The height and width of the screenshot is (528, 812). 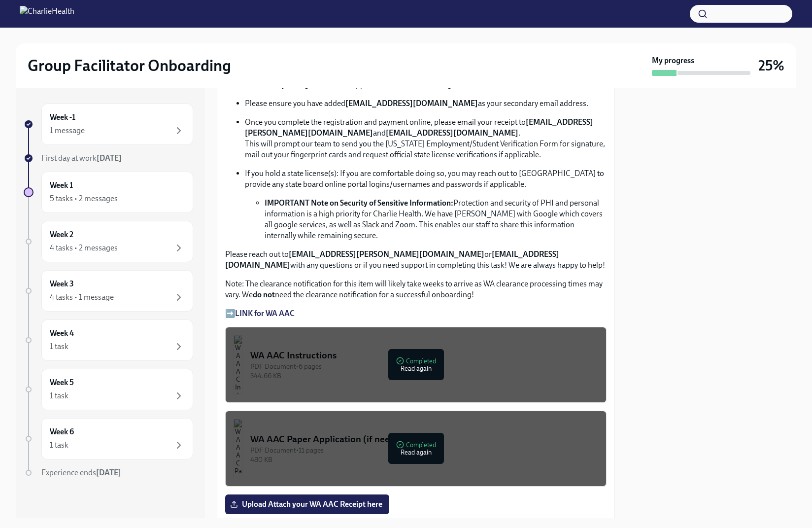 What do you see at coordinates (62, 382) in the screenshot?
I see `h6: Week 5` at bounding box center [62, 382].